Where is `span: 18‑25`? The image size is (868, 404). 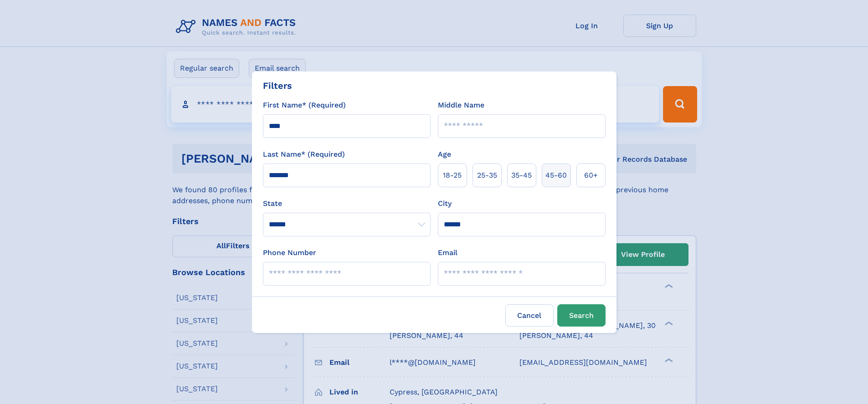
span: 18‑25 is located at coordinates (452, 175).